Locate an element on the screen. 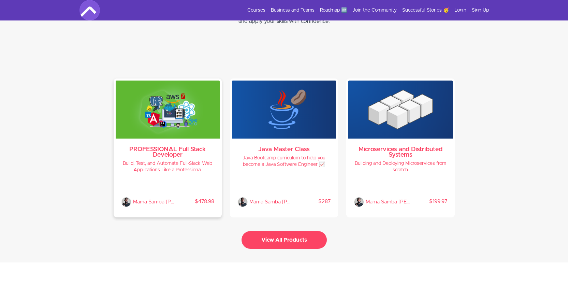 This screenshot has width=568, height=286. a: Join the Community is located at coordinates (374, 10).